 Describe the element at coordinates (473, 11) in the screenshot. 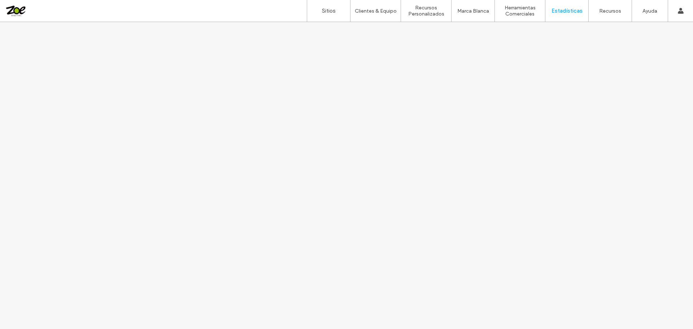

I see `label: Marca Blanca` at that location.